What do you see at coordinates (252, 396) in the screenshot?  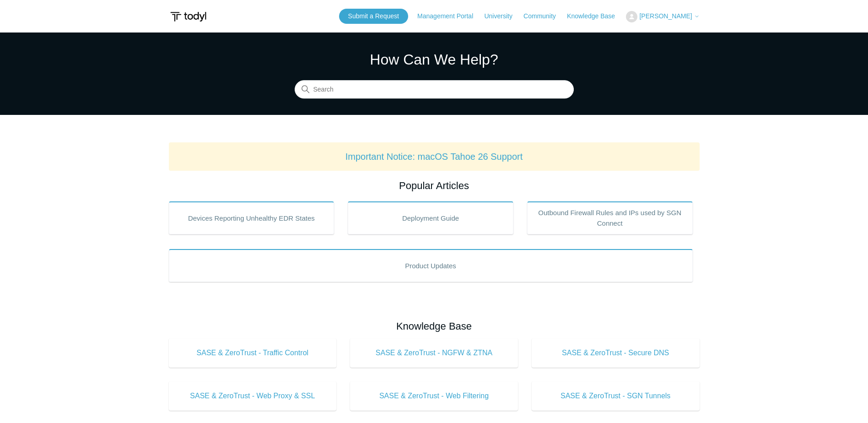 I see `a: SASE & ZeroTrust - Web Proxy & SSL` at bounding box center [252, 396].